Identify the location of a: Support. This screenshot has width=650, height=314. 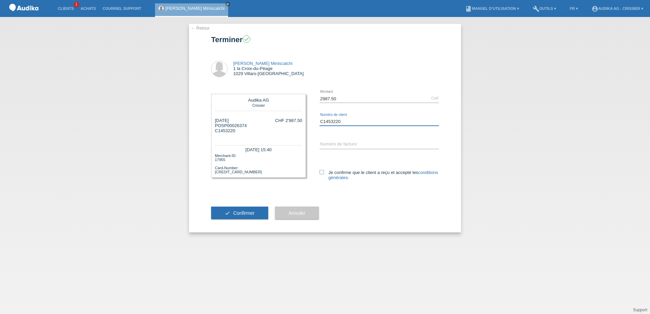
(640, 310).